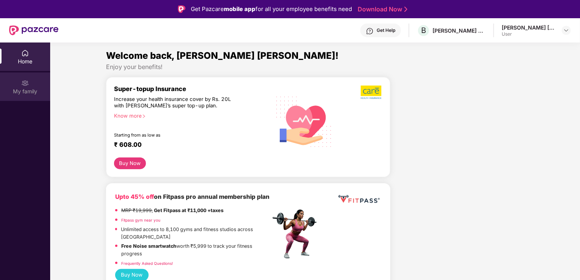 The height and width of the screenshot is (280, 580). Describe the element at coordinates (315, 67) in the screenshot. I see `div: Enjoy your benefits!` at that location.